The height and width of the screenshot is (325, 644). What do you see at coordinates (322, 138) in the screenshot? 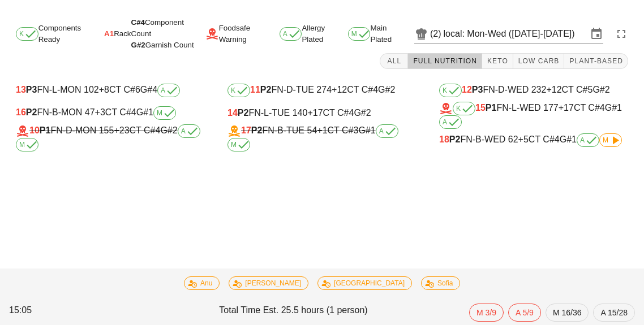
I see `div: FN-B-TUE 54 CT C#3` at bounding box center [322, 138].